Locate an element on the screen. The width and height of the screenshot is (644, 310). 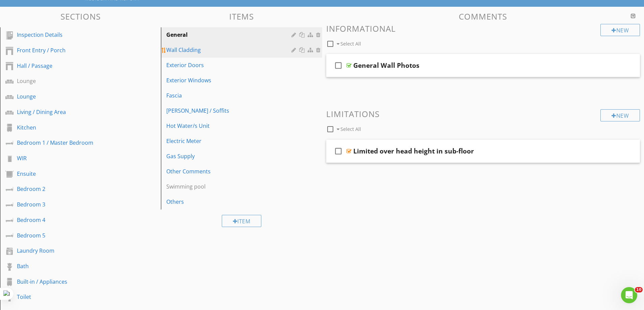
div: Exterior Windows is located at coordinates (230, 80).